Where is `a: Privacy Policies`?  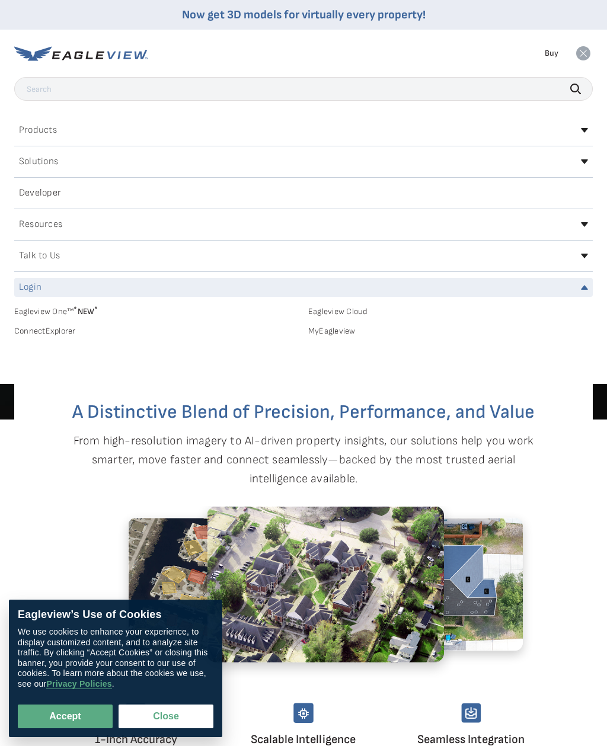 a: Privacy Policies is located at coordinates (79, 685).